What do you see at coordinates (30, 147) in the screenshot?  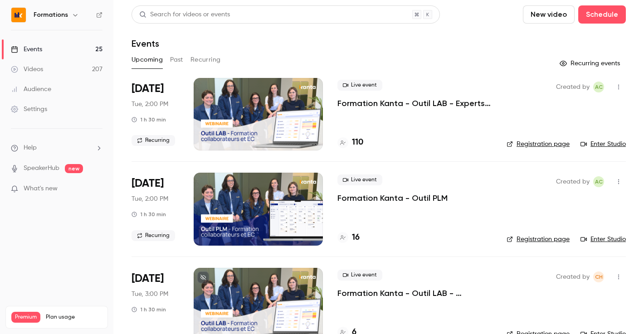 I see `span: Help` at bounding box center [30, 147].